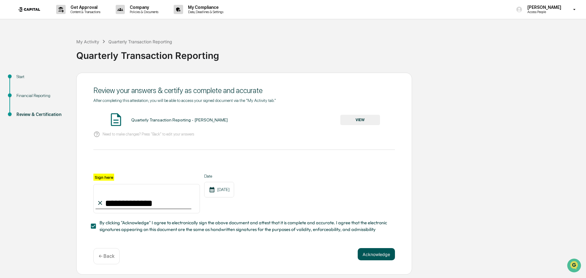 This screenshot has height=278, width=586. What do you see at coordinates (22, 92) in the screenshot?
I see `a: 🔎Data Lookup` at bounding box center [22, 92].